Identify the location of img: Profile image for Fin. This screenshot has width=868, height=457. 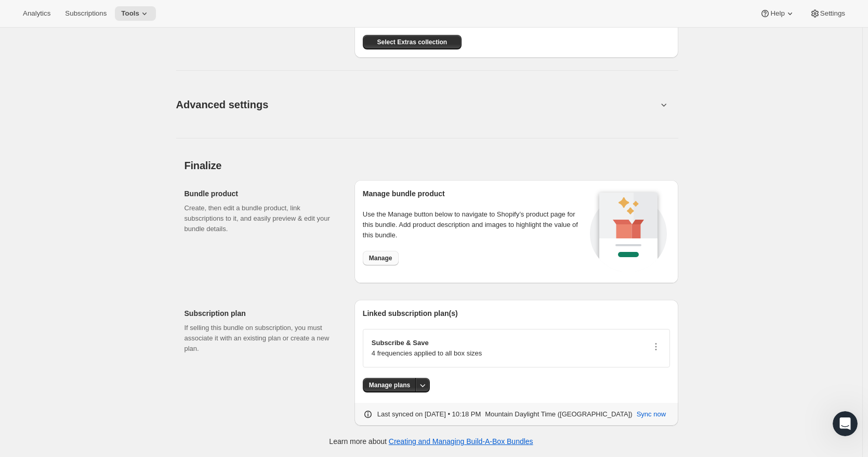
(168, 202).